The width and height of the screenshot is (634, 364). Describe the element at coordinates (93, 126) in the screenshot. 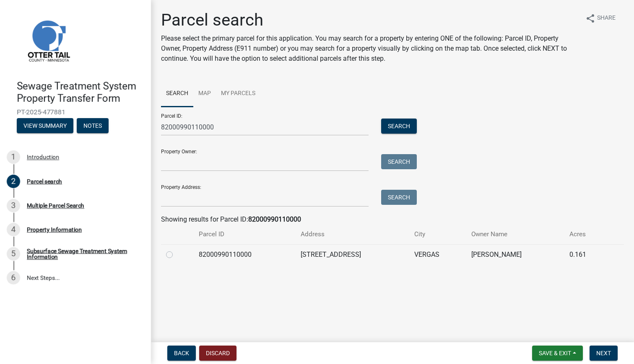

I see `wm-modal-confirm: Notes` at that location.